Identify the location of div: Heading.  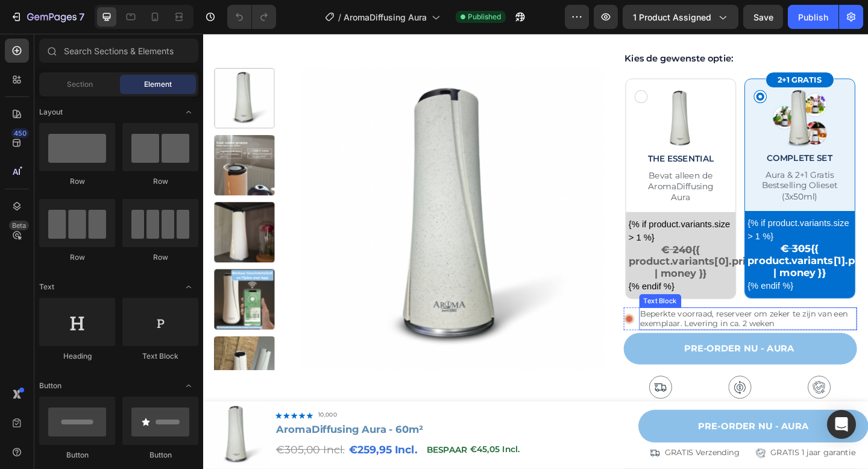
(77, 356).